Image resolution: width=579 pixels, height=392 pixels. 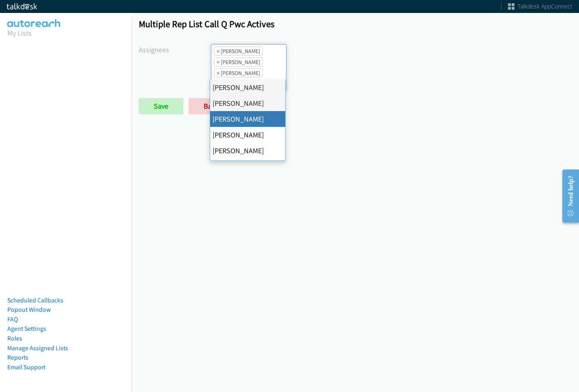 What do you see at coordinates (13, 319) in the screenshot?
I see `a: FAQ` at bounding box center [13, 319].